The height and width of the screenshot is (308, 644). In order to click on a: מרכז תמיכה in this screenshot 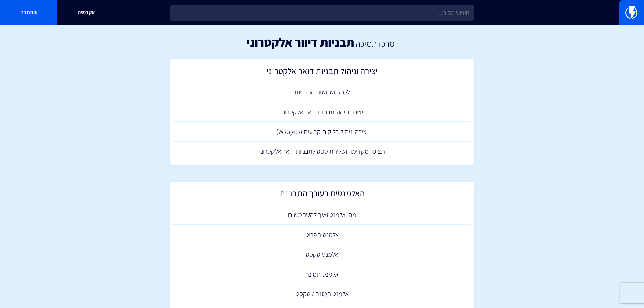, I will do `click(375, 43)`.